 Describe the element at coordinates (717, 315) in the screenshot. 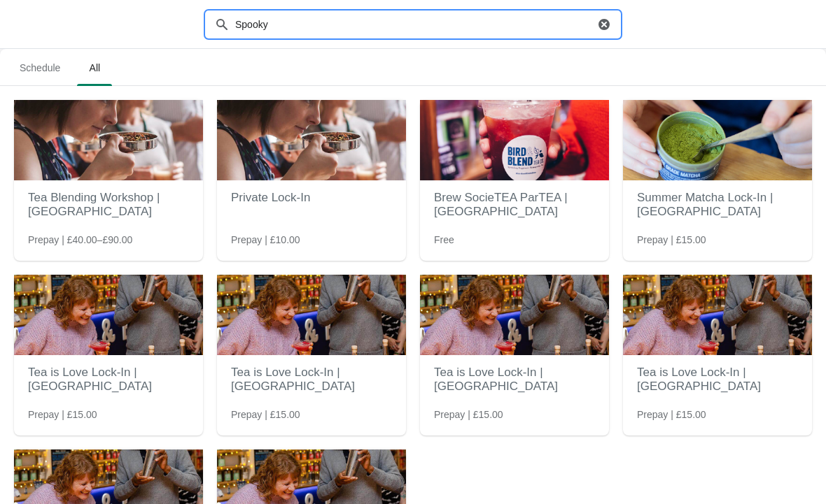

I see `img: Tea is Love Lock-In | Cardiff` at that location.